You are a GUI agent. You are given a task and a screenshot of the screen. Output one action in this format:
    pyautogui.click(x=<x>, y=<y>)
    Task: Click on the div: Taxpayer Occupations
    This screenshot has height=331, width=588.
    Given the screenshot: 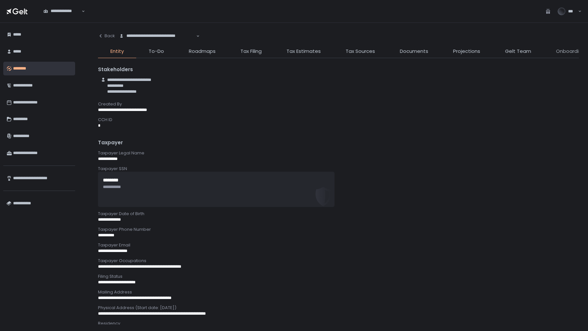 What is the action you would take?
    pyautogui.click(x=338, y=261)
    